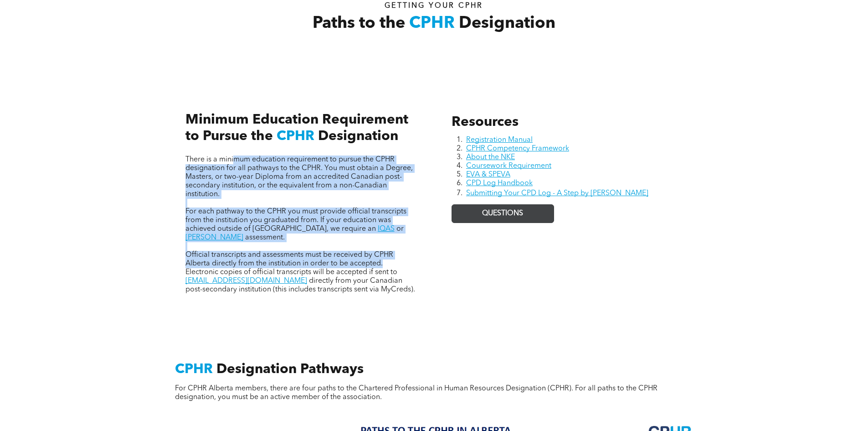  What do you see at coordinates (490, 158) in the screenshot?
I see `a: About the NKE` at bounding box center [490, 158].